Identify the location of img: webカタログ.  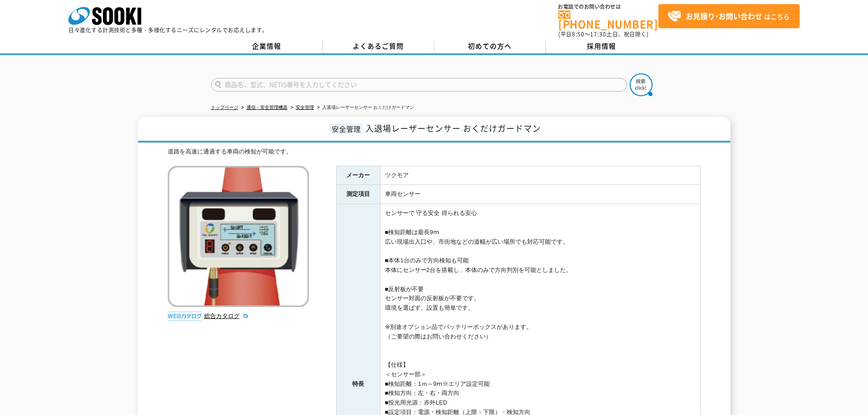
(185, 316).